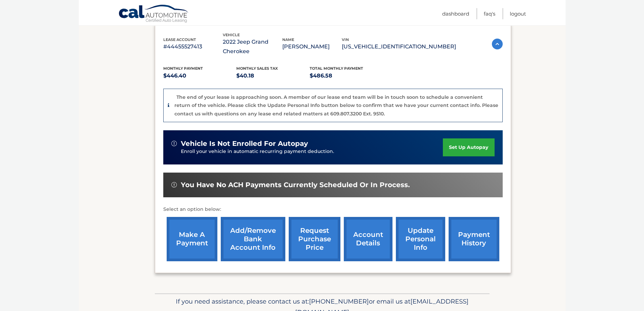 The width and height of the screenshot is (644, 311). Describe the element at coordinates (312, 152) in the screenshot. I see `p: Enroll your vehicle in automatic recurring payment deduction.` at that location.